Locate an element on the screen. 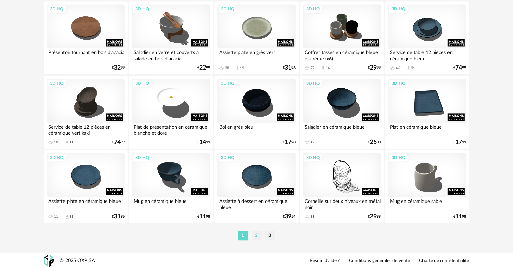 The image size is (513, 268). div: Présentoir tournant en bois d'acacia is located at coordinates (86, 55).